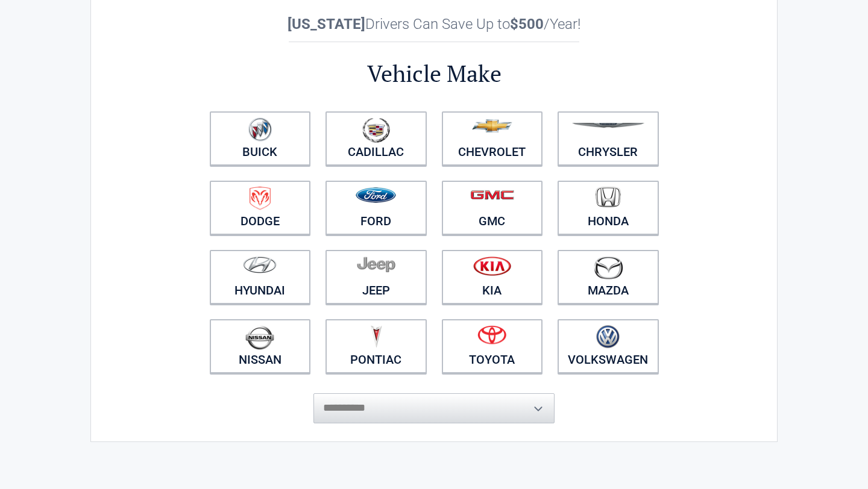 The image size is (868, 489). Describe the element at coordinates (608, 277) in the screenshot. I see `a: Mazda` at that location.